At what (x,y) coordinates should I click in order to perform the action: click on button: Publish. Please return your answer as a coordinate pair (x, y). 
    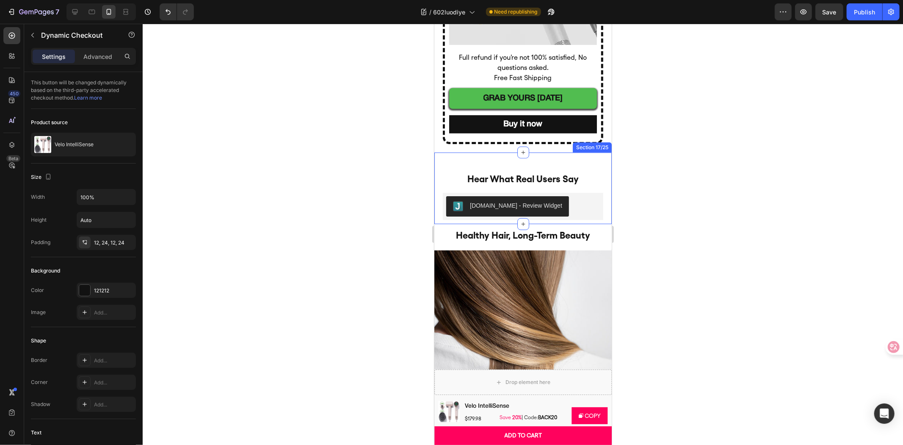
    Looking at the image, I should click on (865, 12).